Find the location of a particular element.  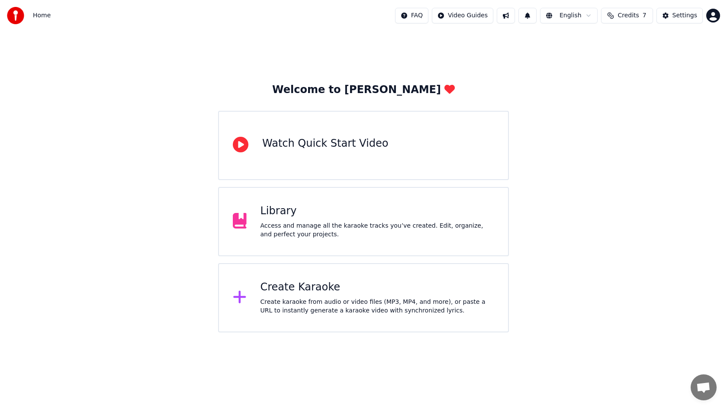

nav: breadcrumb is located at coordinates (42, 16).